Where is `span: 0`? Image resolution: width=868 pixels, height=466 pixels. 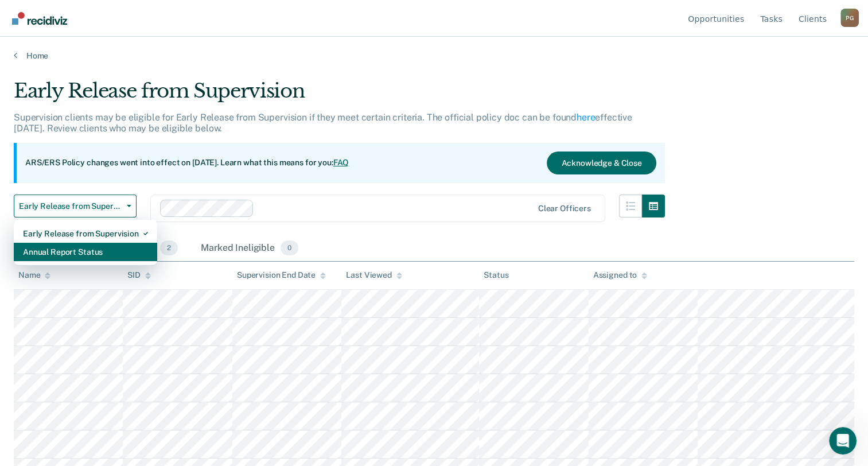
span: 0 is located at coordinates (289, 247).